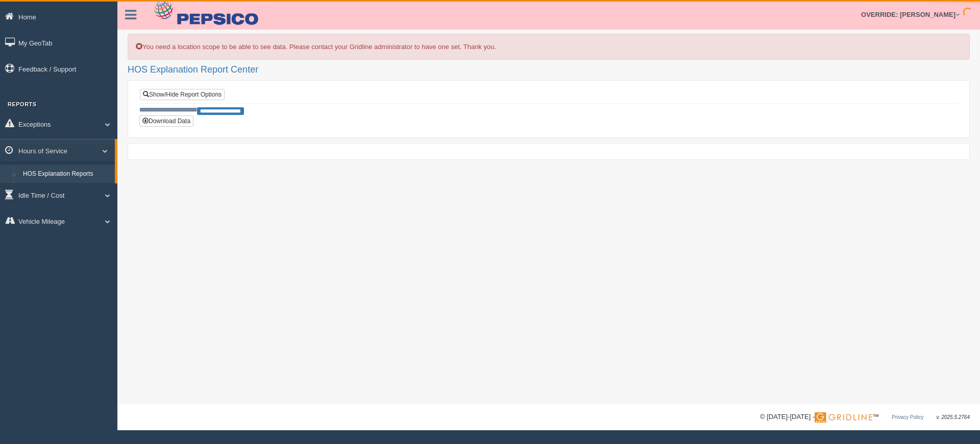 Image resolution: width=980 pixels, height=444 pixels. I want to click on a: HOS Explanation Reports, so click(66, 174).